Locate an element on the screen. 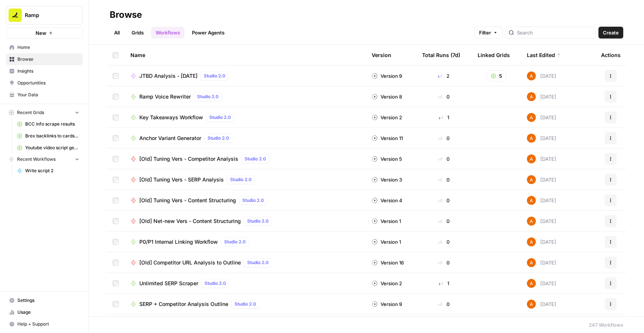  button: Filter is located at coordinates (488, 33).